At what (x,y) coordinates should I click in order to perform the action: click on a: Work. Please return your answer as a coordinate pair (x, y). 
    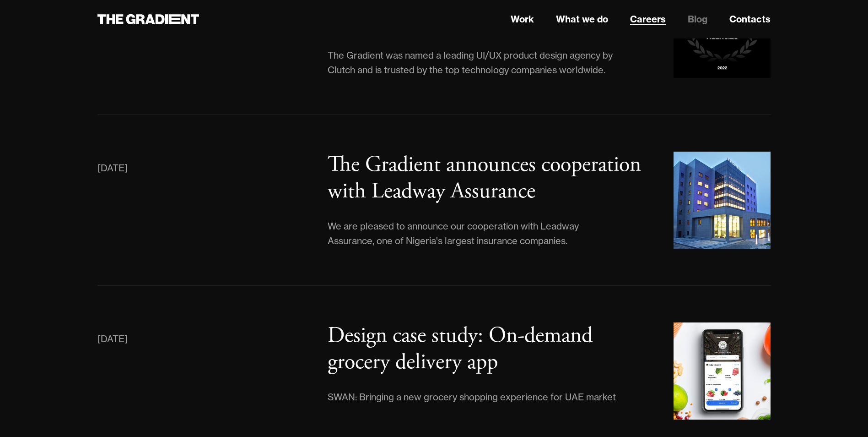
    Looking at the image, I should click on (522, 20).